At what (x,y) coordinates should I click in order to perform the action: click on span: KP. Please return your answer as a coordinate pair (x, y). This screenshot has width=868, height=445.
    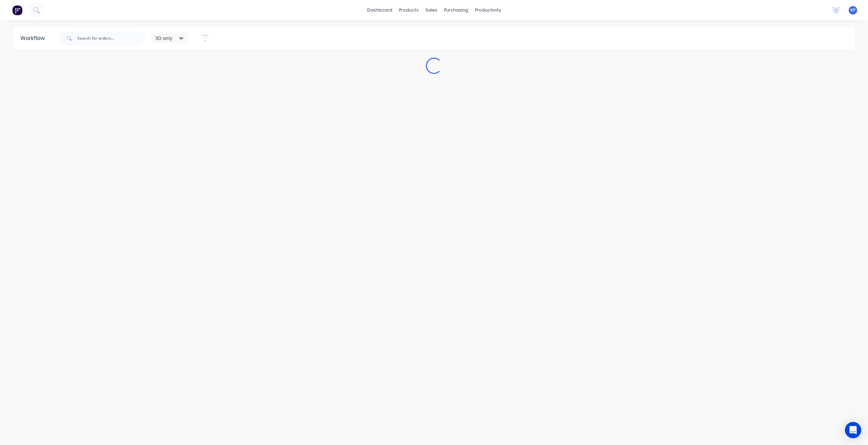
    Looking at the image, I should click on (852, 11).